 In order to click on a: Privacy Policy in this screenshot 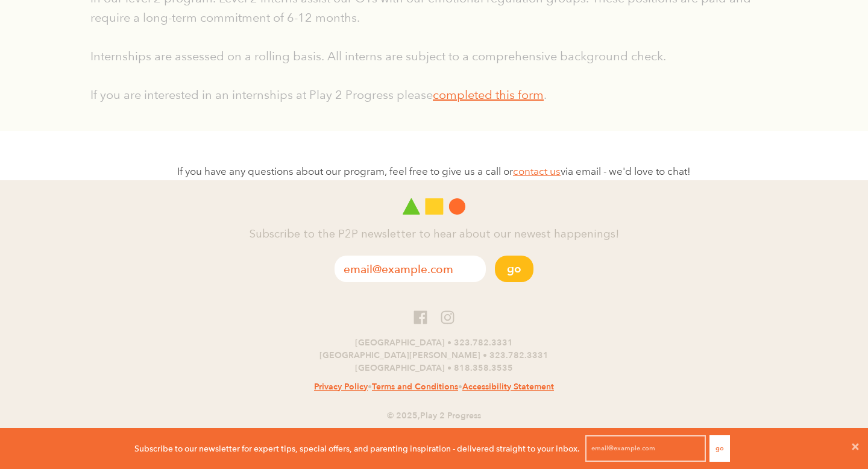, I will do `click(341, 387)`.